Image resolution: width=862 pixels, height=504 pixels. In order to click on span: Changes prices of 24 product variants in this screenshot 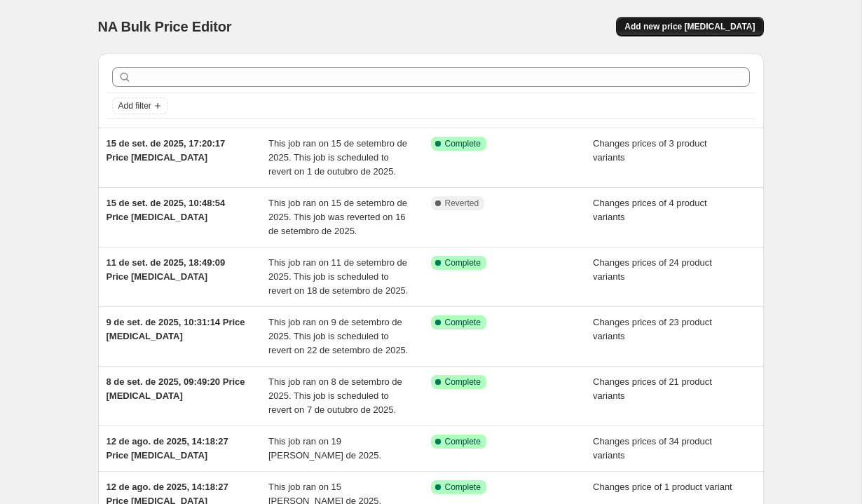, I will do `click(653, 269)`.